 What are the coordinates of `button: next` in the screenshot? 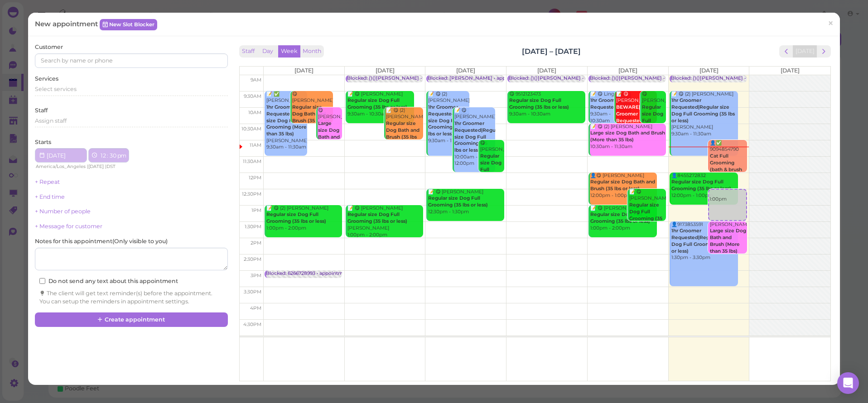 It's located at (824, 51).